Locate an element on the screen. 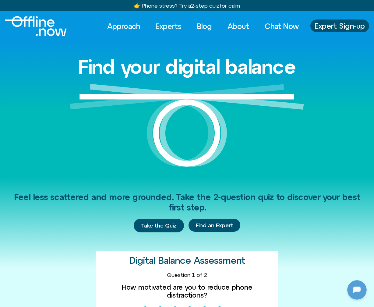  span: Expert Sign-up is located at coordinates (340, 26).